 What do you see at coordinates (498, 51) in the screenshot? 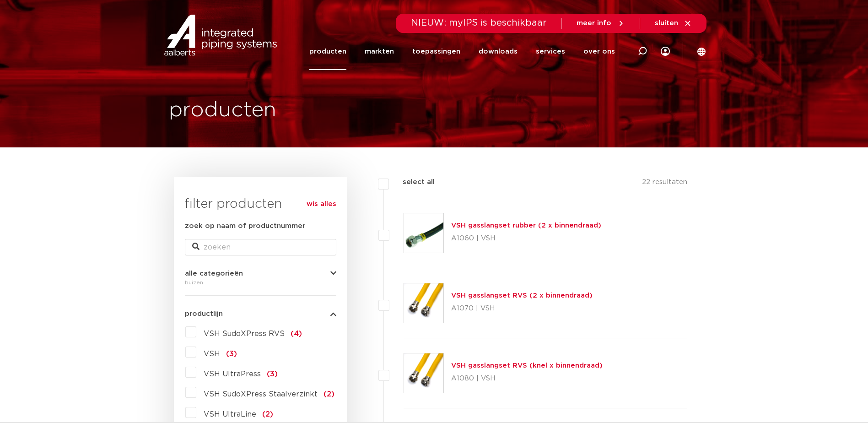
I see `a: downloads` at bounding box center [498, 51].